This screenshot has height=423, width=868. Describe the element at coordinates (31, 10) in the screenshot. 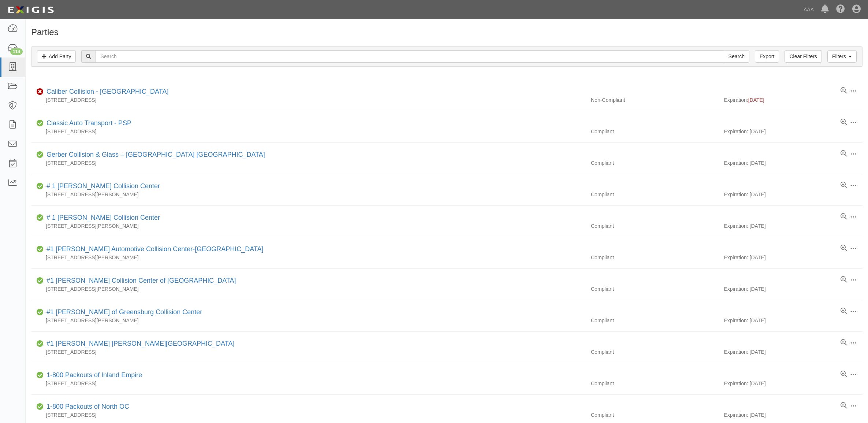

I see `img: logo-5460c22ac91f19d4615b14bd174203de0afe785f0fc80cf4dbbc73dc1793850b.png` at that location.